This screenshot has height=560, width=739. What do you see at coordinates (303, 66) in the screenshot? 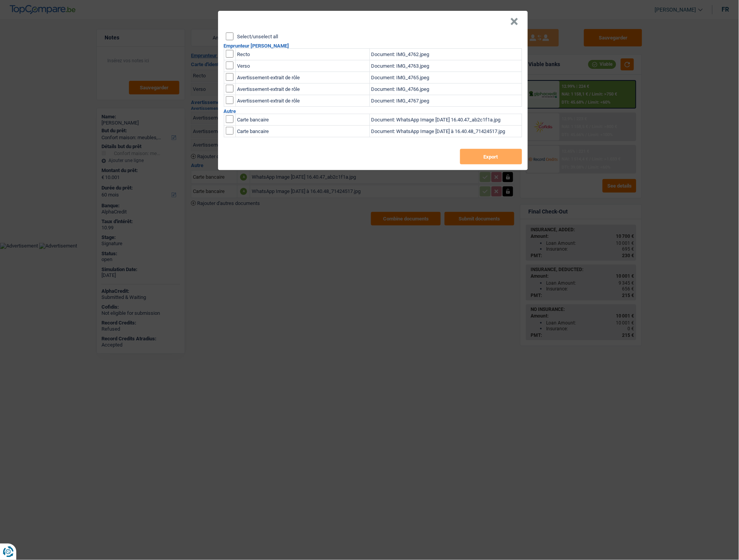
I see `td: Verso` at bounding box center [303, 66].